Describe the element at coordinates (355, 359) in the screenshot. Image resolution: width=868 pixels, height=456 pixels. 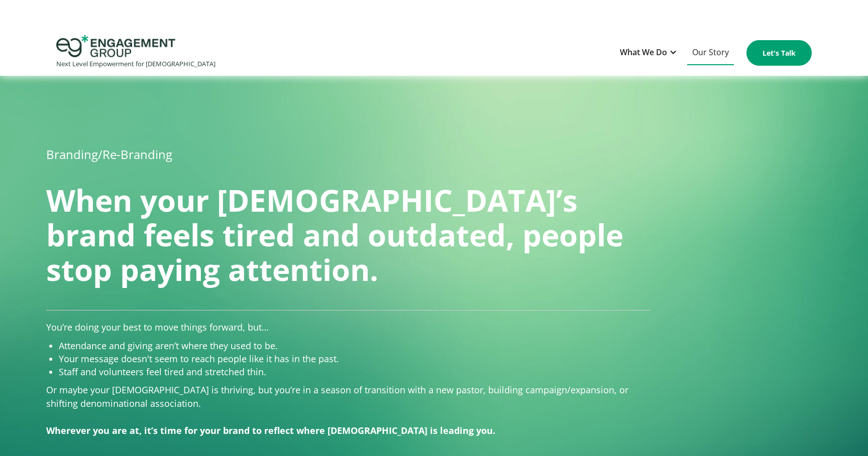
I see `li: Your message doesn't seem to reach people like it has in the past.` at that location.